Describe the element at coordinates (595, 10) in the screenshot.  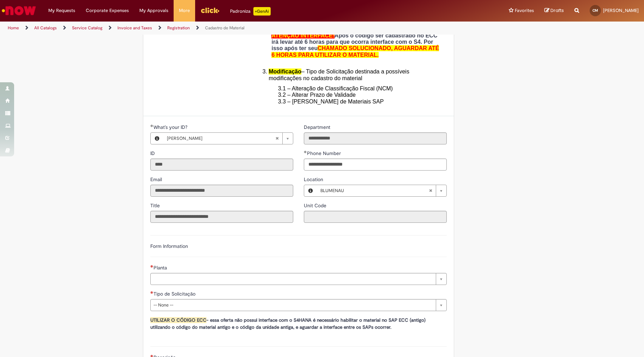
I see `span: CM` at that location.